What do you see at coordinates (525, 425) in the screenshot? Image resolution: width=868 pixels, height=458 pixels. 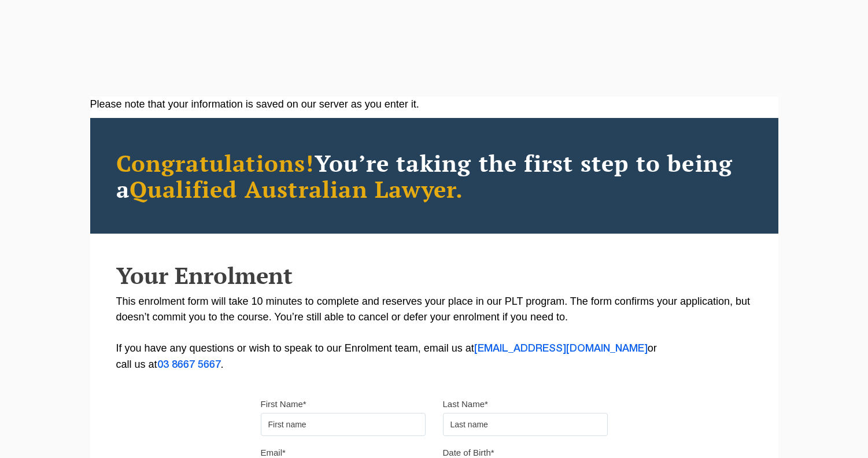 I see `input: Last name` at bounding box center [525, 425].